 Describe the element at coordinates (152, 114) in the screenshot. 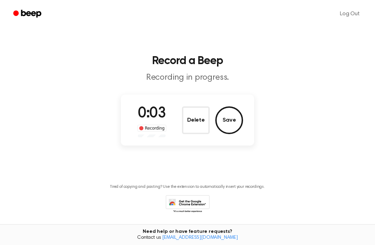

I see `span: 0:03` at that location.